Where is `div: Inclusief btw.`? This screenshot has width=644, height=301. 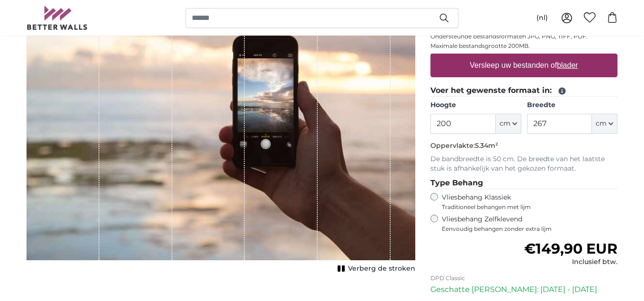
div: Inclusief btw. is located at coordinates (571, 262).